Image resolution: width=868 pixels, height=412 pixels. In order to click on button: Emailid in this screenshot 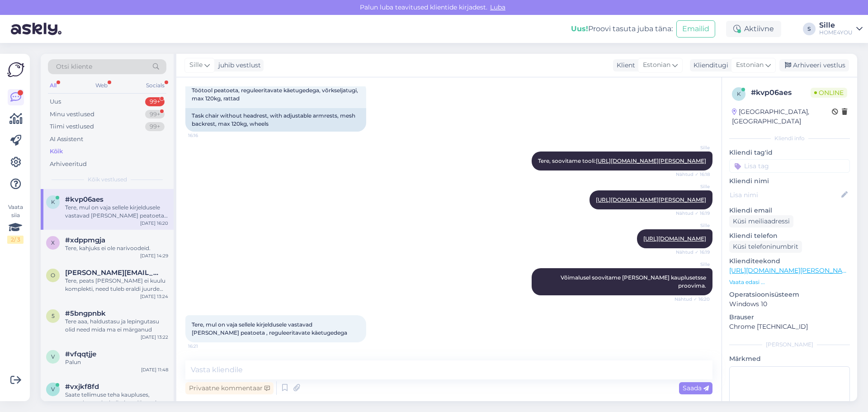, I will do `click(695, 29)`.